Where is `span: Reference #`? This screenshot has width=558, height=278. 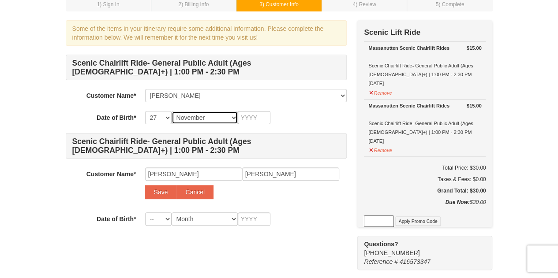
span: Reference # is located at coordinates (381, 262).